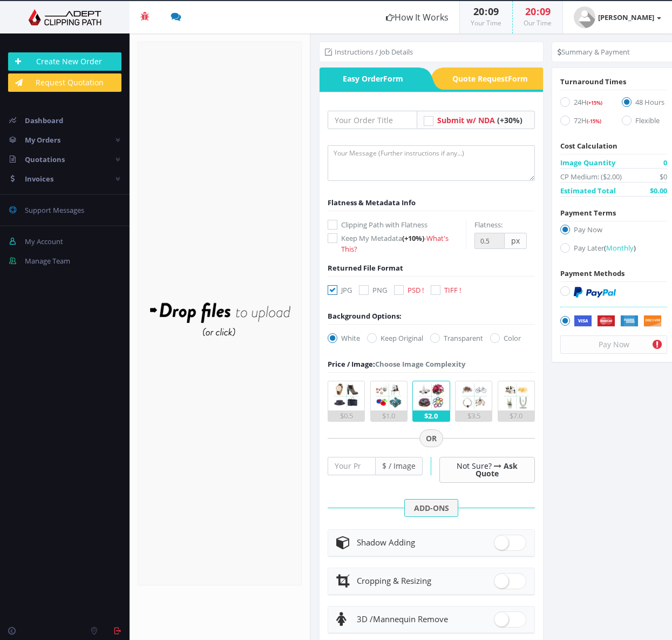 The height and width of the screenshot is (640, 672). I want to click on a: Create New Order, so click(64, 61).